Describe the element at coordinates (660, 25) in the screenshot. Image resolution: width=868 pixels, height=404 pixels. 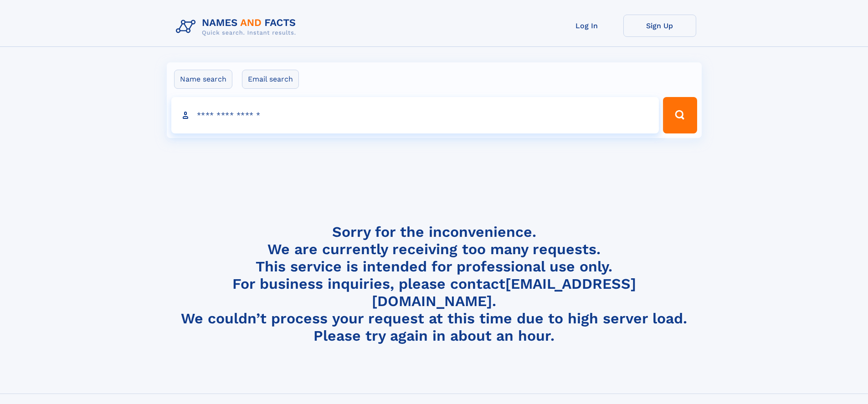
I see `a: Sign Up` at that location.